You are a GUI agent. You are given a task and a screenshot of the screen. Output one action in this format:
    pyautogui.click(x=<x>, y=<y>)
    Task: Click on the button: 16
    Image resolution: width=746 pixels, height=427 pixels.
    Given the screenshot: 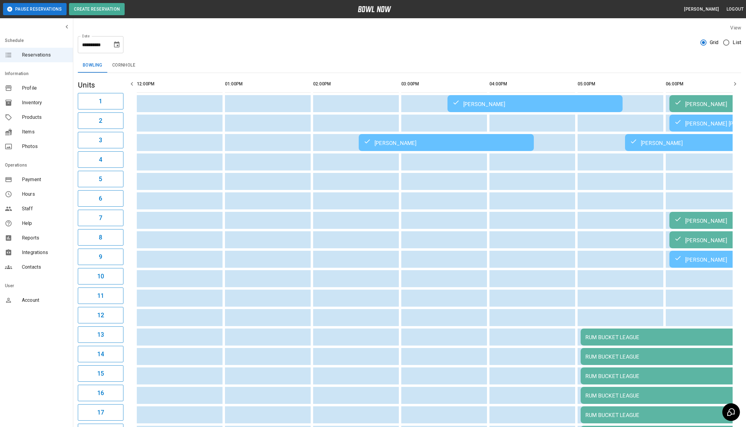 What is the action you would take?
    pyautogui.click(x=101, y=393)
    